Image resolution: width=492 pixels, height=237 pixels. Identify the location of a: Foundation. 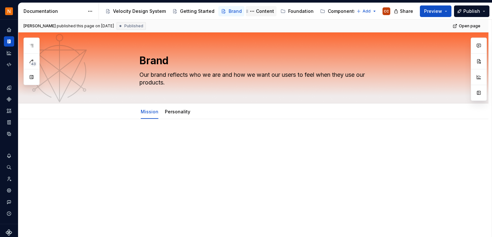
(297, 11).